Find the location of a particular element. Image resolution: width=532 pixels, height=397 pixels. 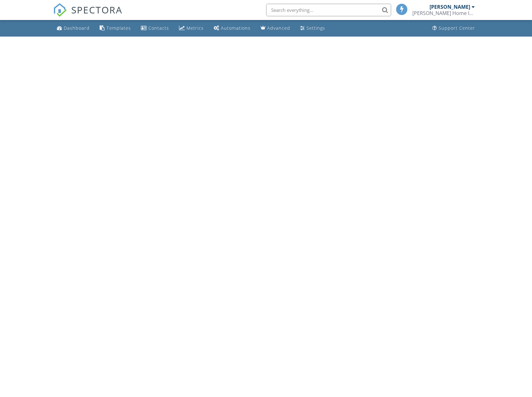

div: Templates is located at coordinates (119, 28).